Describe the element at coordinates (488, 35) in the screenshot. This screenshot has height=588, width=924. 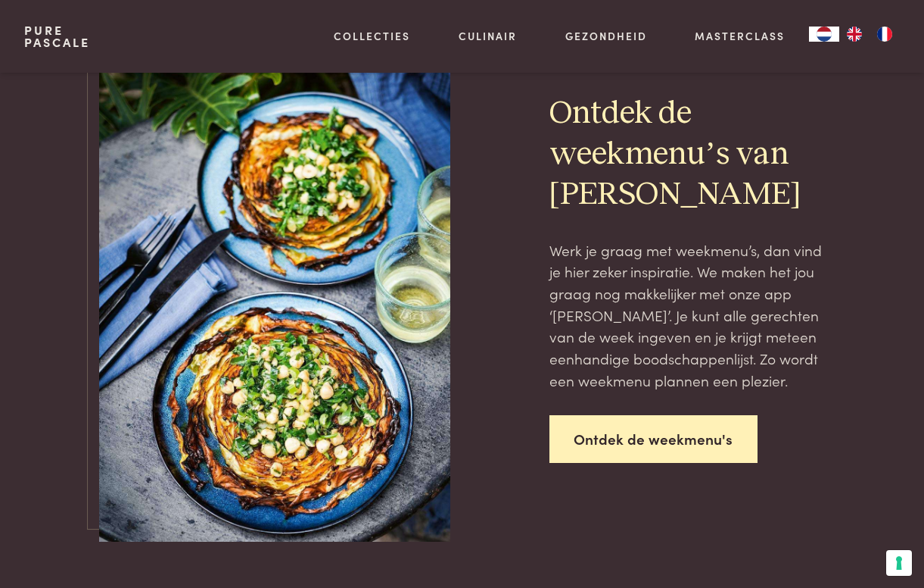
I see `a: Culinair` at that location.